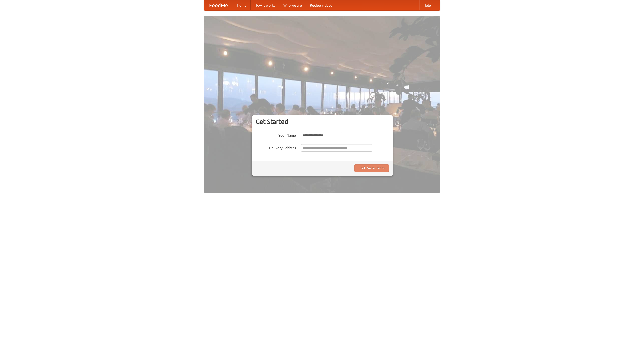 This screenshot has width=644, height=356. What do you see at coordinates (427, 5) in the screenshot?
I see `a: Help` at bounding box center [427, 5].